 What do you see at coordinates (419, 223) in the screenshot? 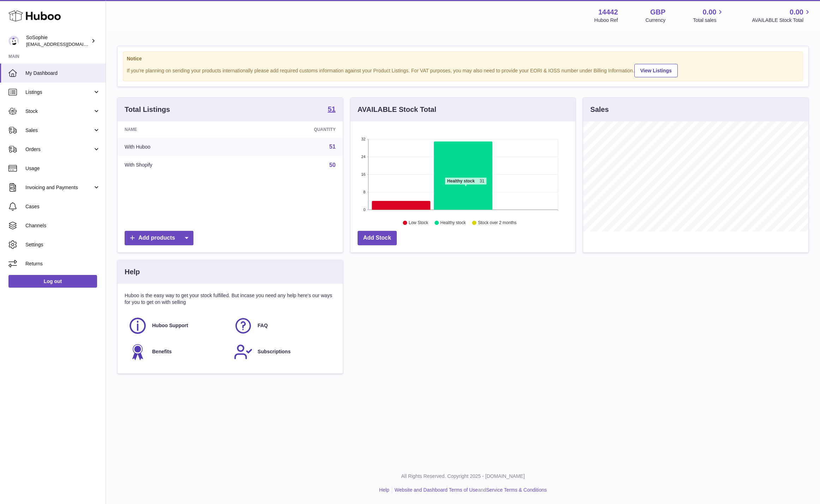
I see `text: Low Stock` at bounding box center [419, 223].